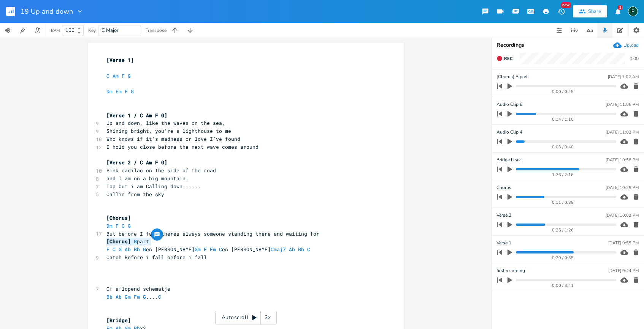 The height and width of the screenshot is (329, 644). What do you see at coordinates (182, 147) in the screenshot?
I see `span: I hold you close before the next wave comes around` at bounding box center [182, 147].